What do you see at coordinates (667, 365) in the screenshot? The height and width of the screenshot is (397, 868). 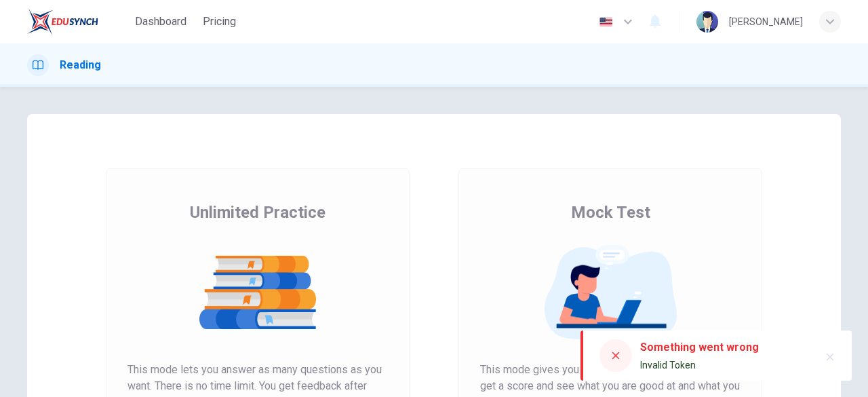 I see `span: Invalid Token` at bounding box center [667, 365].